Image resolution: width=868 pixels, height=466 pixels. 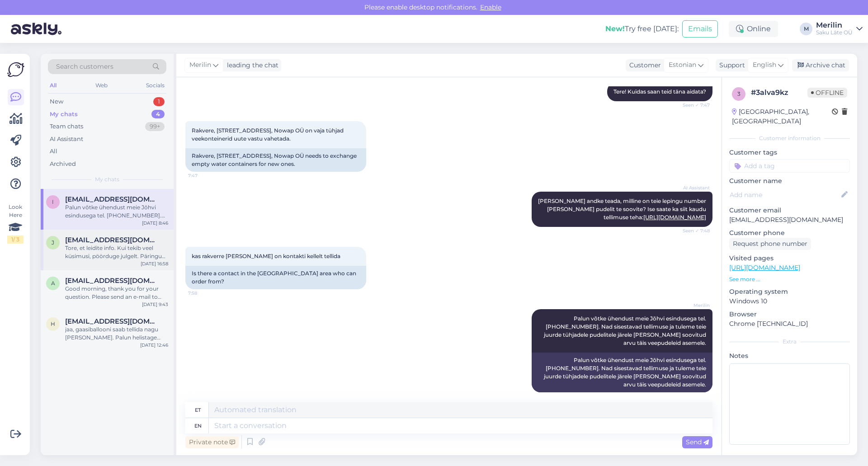 What do you see at coordinates (117, 252) in the screenshot?
I see `div: Tore, et leidite info. Kui tekib veel küsimusi, pöörduge julgelt. Päringu saamiseks võite kirjuta...` at bounding box center [117, 252].